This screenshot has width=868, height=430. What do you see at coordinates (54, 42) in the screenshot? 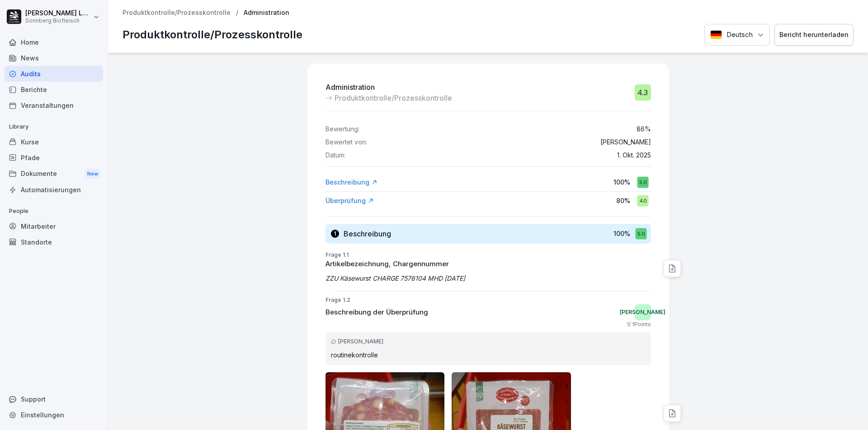
I see `div: Home` at bounding box center [54, 42].